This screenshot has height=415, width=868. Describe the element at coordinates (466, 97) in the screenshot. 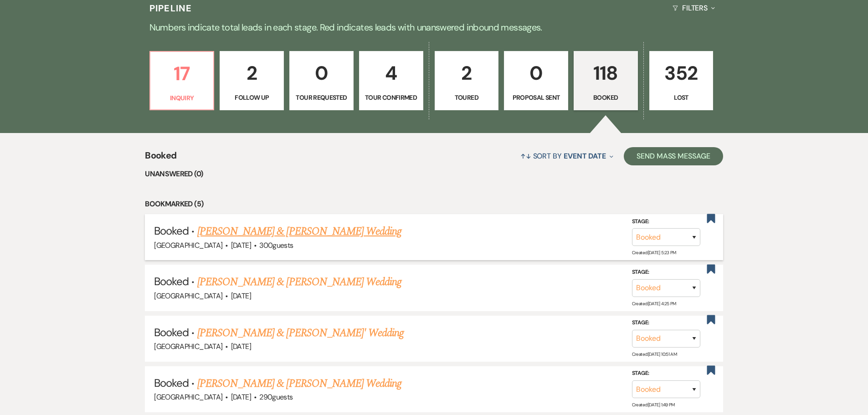

I see `p: Toured` at that location.